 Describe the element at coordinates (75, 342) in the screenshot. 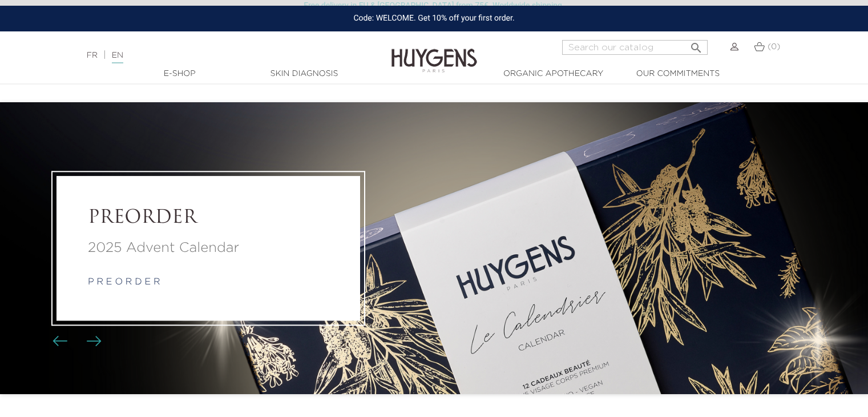

I see `div: Carousel buttons` at that location.